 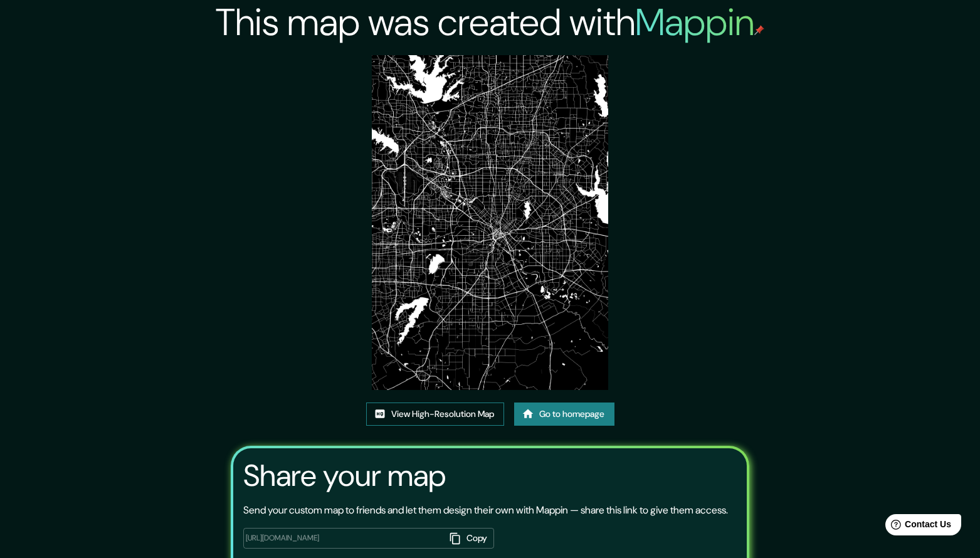 I want to click on a: Go to homepage, so click(x=565, y=413).